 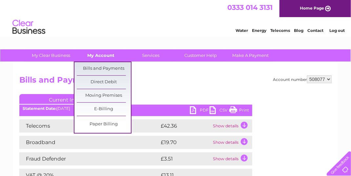 What do you see at coordinates (151, 55) in the screenshot?
I see `a: Services` at bounding box center [151, 55].